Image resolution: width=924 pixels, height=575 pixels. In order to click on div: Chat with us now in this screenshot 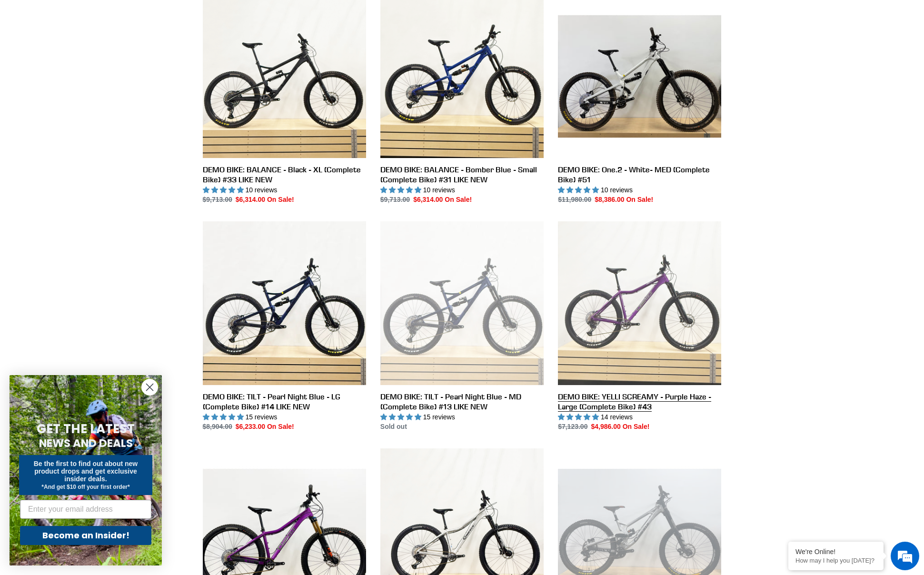, I will do `click(119, 59)`.